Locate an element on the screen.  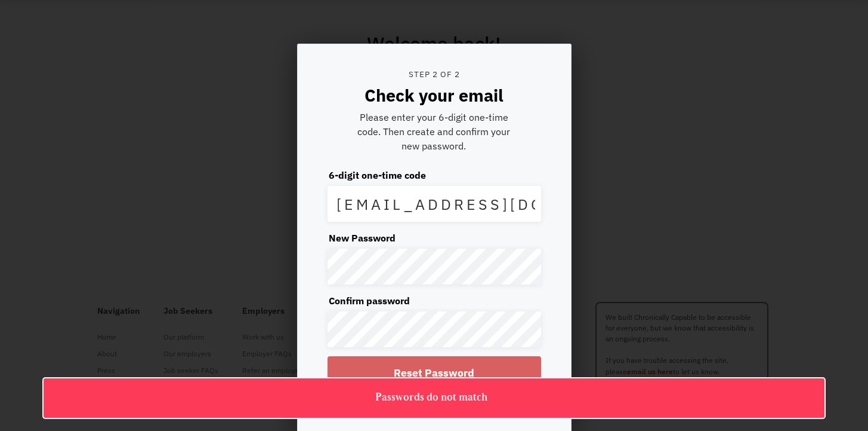
input: Reset Password is located at coordinates (434, 373).